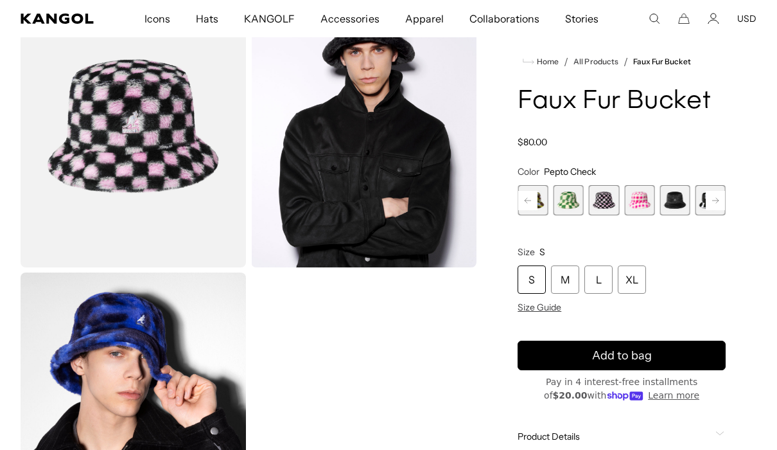  Describe the element at coordinates (614, 436) in the screenshot. I see `span: Product Details` at that location.